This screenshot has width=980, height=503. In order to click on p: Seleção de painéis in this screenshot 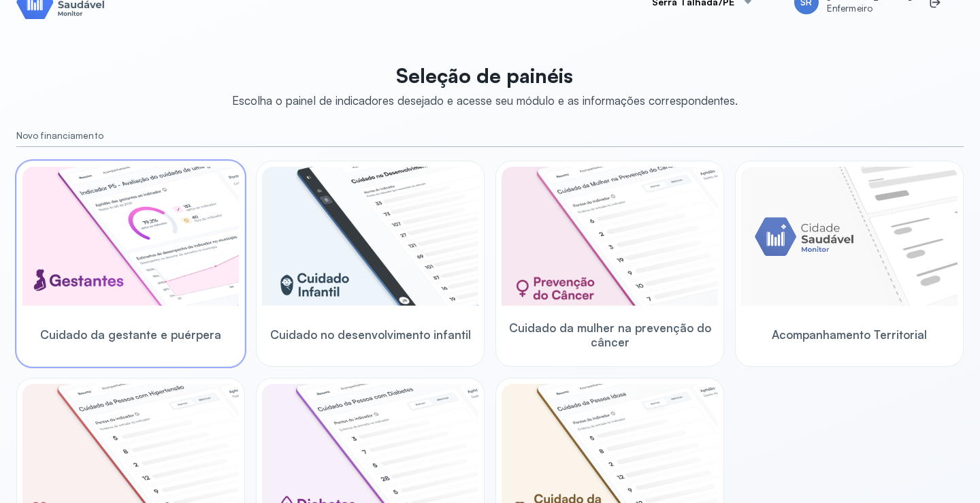, I will do `click(485, 76)`.